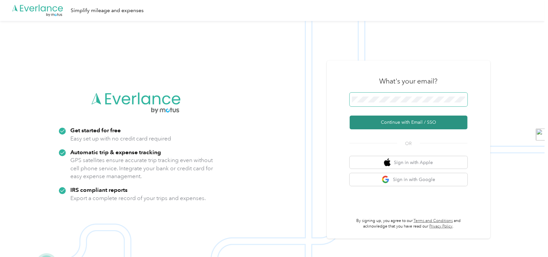 This screenshot has width=548, height=257. I want to click on strong: IRS compliant reports, so click(99, 189).